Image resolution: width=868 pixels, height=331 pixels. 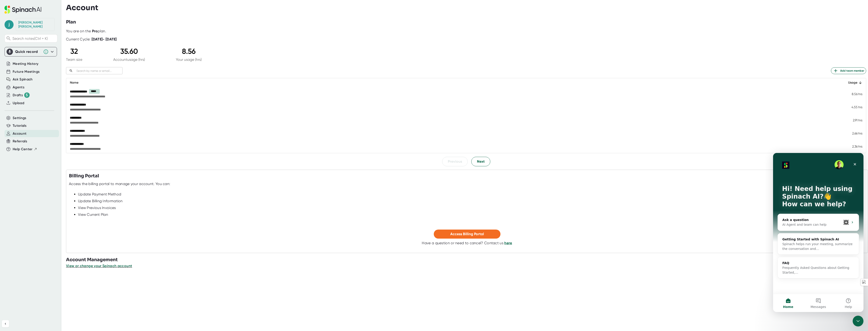 What do you see at coordinates (39, 71) in the screenshot?
I see `div: AI Agent and team can help` at bounding box center [39, 71].